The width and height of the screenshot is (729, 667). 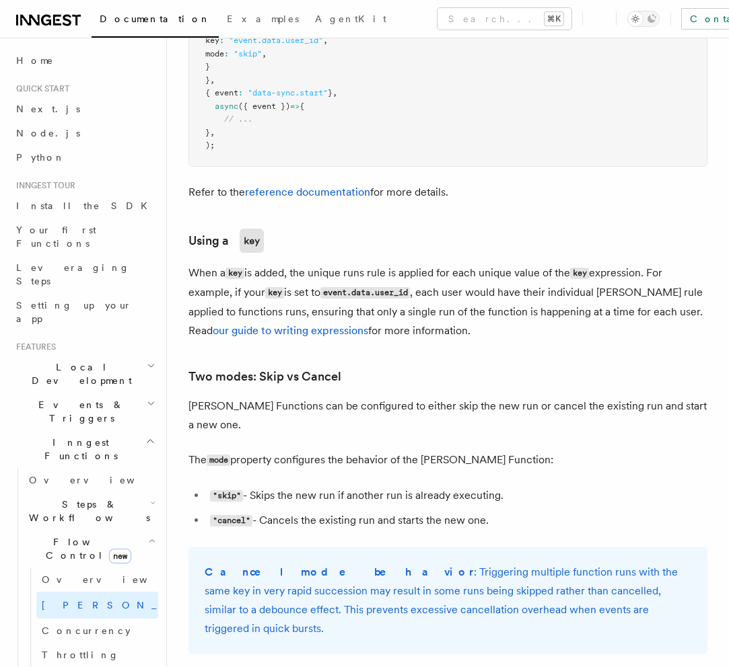 I want to click on a: Node.js, so click(x=84, y=133).